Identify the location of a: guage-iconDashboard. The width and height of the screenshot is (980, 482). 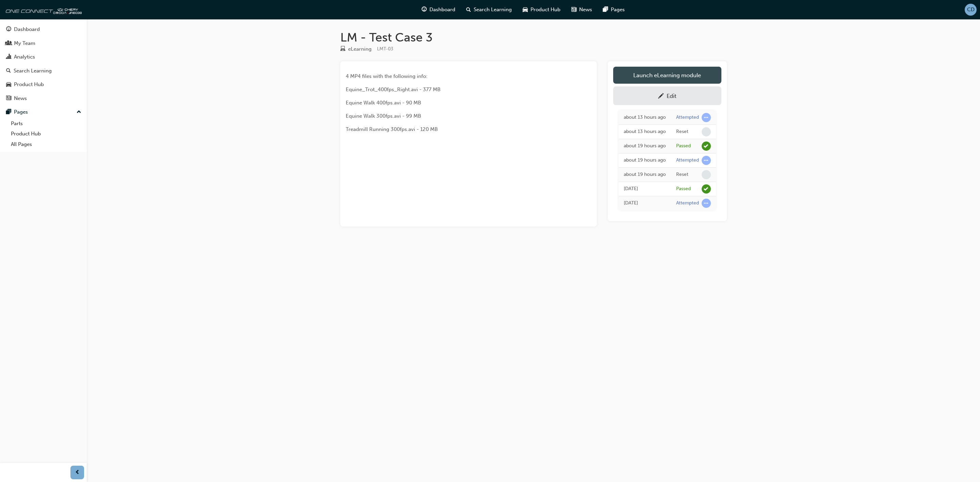
(438, 10).